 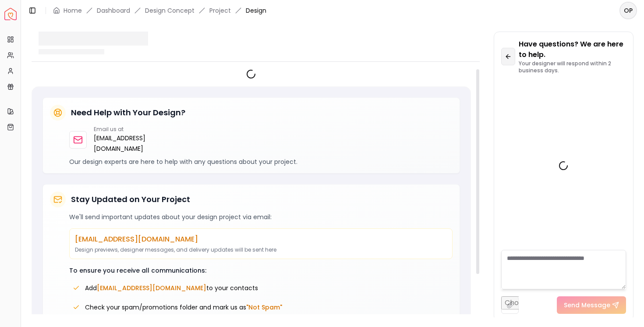 I want to click on p: Have questions? We are here to help., so click(x=572, y=49).